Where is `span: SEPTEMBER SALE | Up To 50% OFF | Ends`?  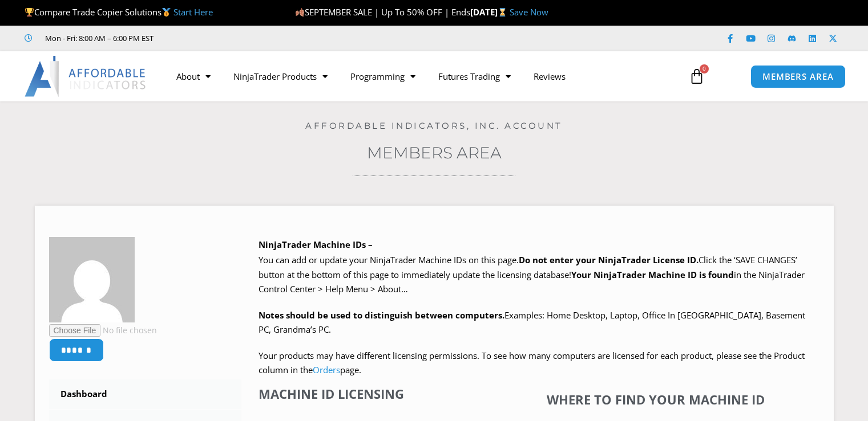
span: SEPTEMBER SALE | Up To 50% OFF | Ends is located at coordinates (382, 12).